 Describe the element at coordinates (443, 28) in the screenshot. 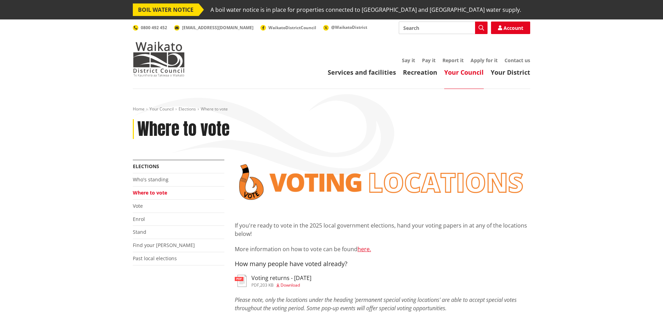

I see `input: Search input` at that location.